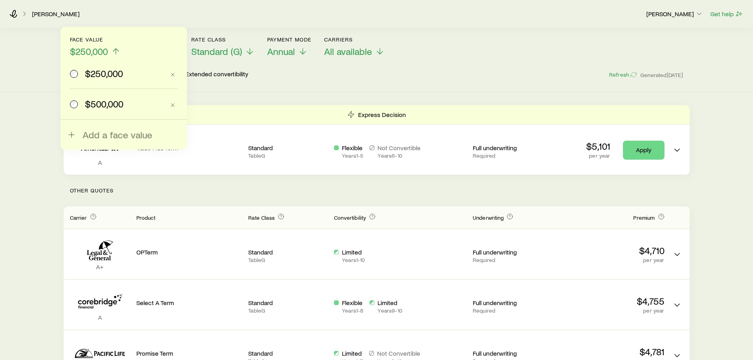  Describe the element at coordinates (100, 267) in the screenshot. I see `p: A+` at that location.